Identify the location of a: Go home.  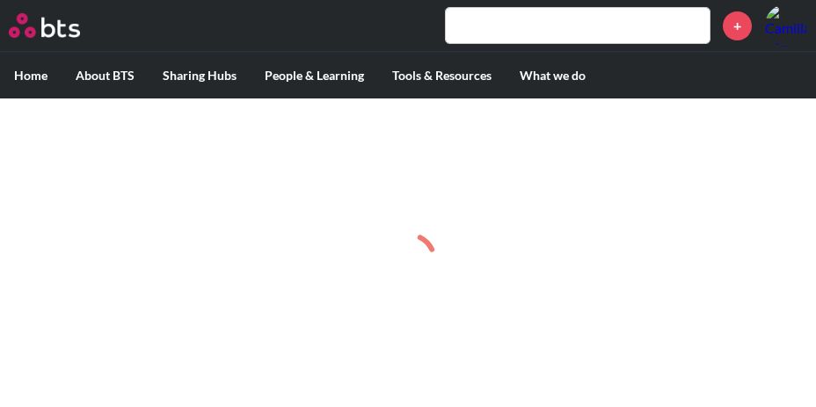
(61, 25).